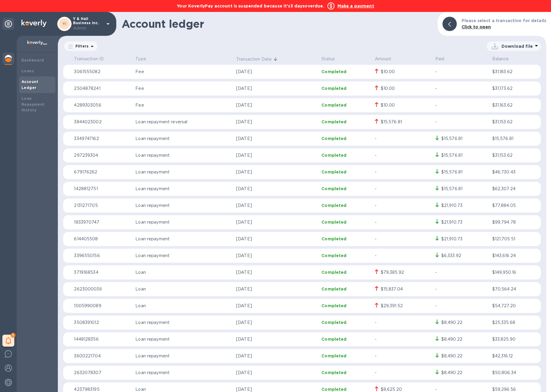 This screenshot has width=551, height=392. I want to click on p: 614405508, so click(102, 239).